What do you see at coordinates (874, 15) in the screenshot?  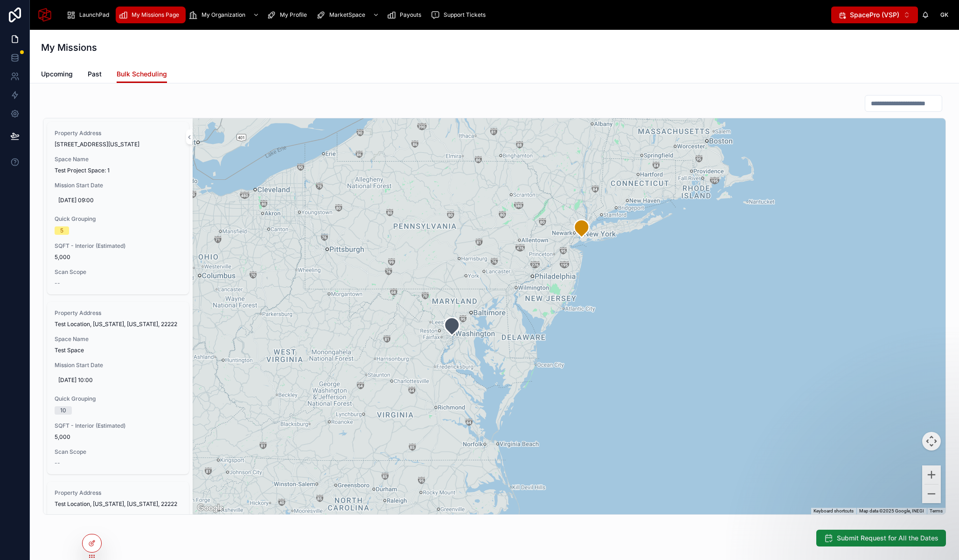 I see `span: SpacePro (VSP)` at bounding box center [874, 15].